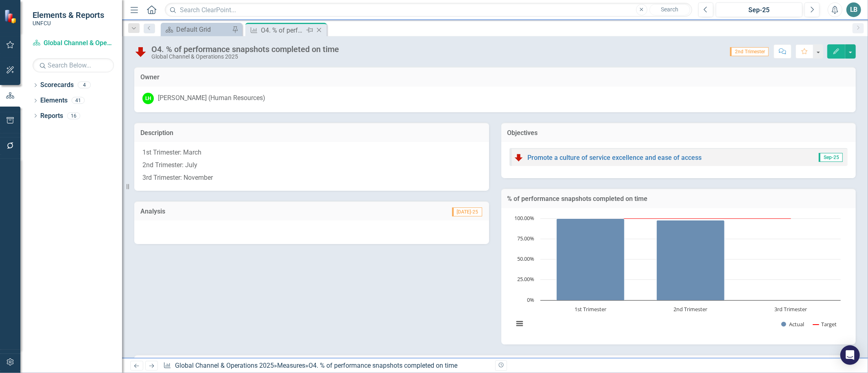 The image size is (868, 373). What do you see at coordinates (679, 199) in the screenshot?
I see `h3: % of performance snapshots completed on time` at bounding box center [679, 199].